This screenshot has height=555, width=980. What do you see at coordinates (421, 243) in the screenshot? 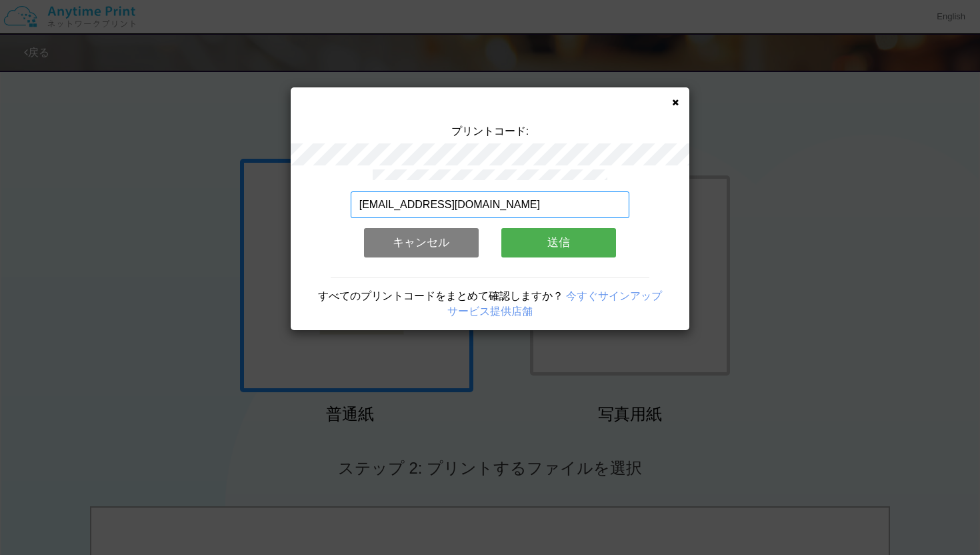
I see `button: キャンセル` at bounding box center [421, 243].